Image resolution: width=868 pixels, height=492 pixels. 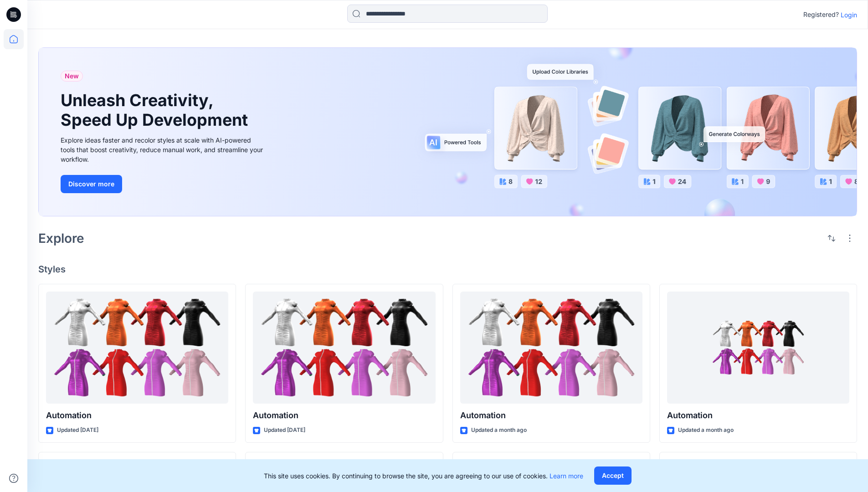 I want to click on p: This site uses cookies. By continuing to browse the site, you are agreeing to our use of cookies., so click(x=424, y=475).